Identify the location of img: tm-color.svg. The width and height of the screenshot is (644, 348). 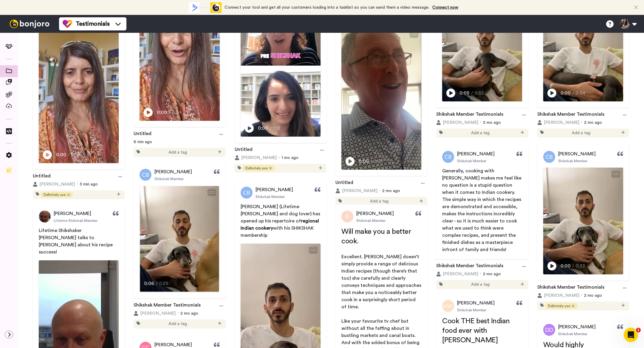
(67, 24).